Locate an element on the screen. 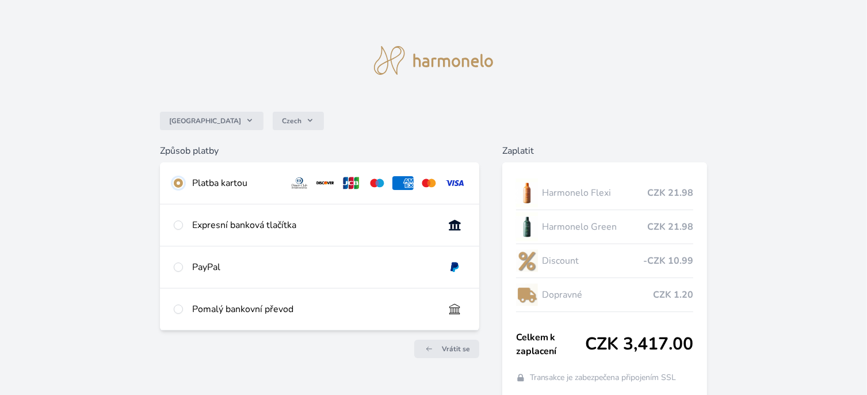 The height and width of the screenshot is (395, 867). img: CLEAN_FLEXI_se_stinem_x-hi_(1)-lo.jpg is located at coordinates (527, 193).